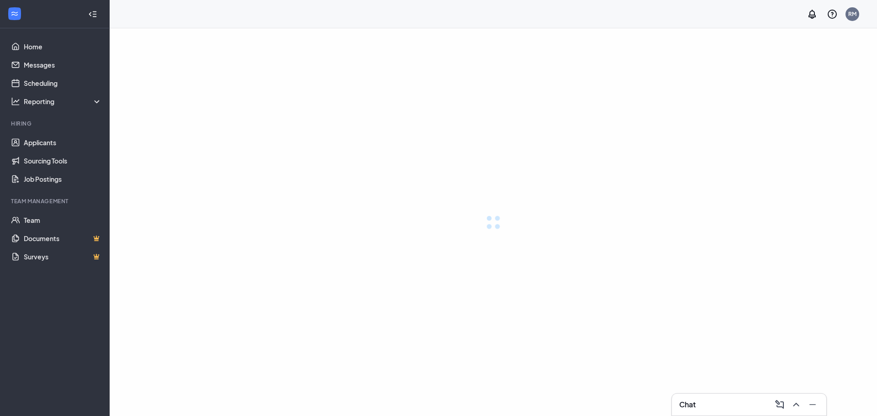 The image size is (877, 416). I want to click on div: RM, so click(853, 14).